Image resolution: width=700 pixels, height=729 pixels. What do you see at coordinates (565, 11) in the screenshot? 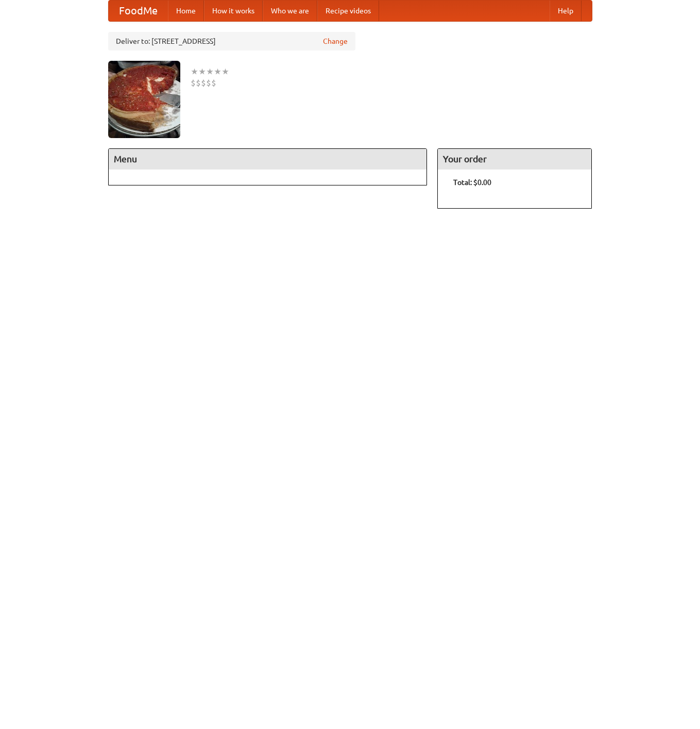
I see `a: Help` at bounding box center [565, 11].